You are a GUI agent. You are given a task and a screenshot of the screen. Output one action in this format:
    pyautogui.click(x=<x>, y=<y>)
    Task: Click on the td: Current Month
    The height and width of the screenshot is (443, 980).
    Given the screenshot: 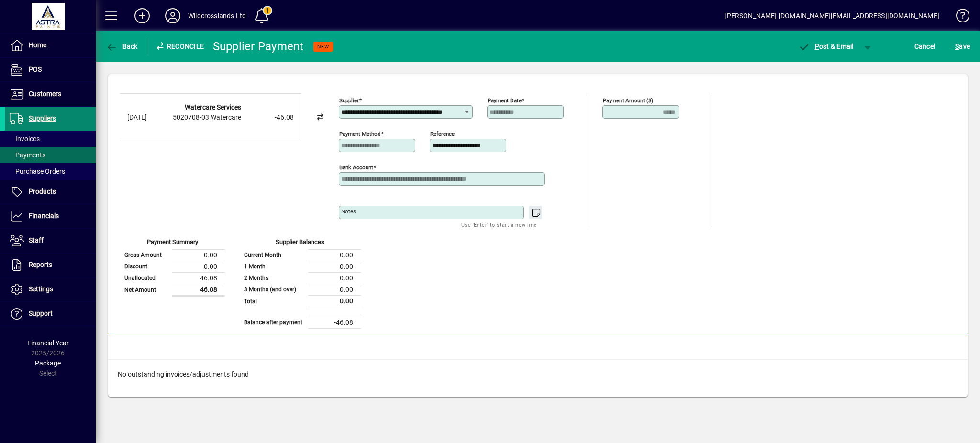 What is the action you would take?
    pyautogui.click(x=274, y=255)
    